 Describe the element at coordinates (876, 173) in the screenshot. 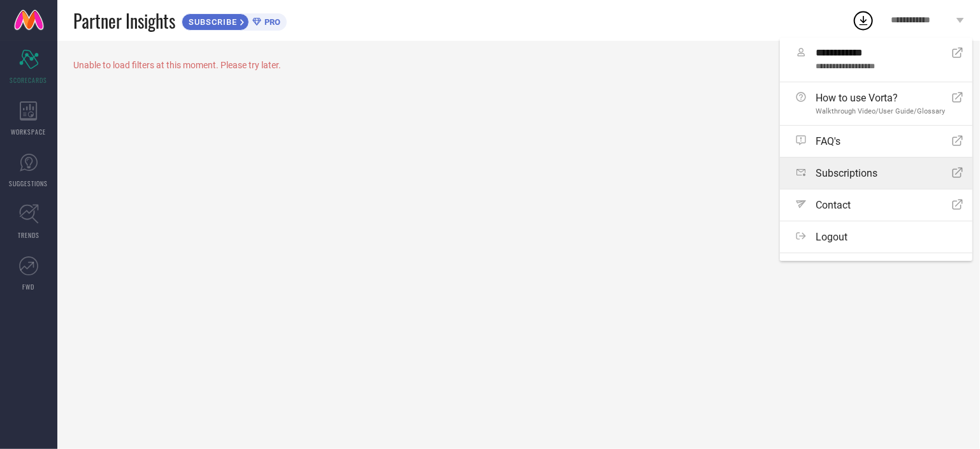

I see `a: Subscriptions` at that location.